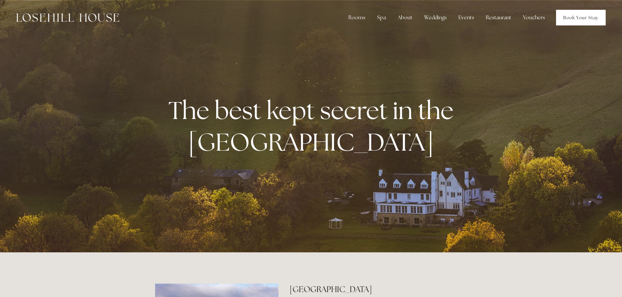 This screenshot has height=297, width=622. Describe the element at coordinates (405, 18) in the screenshot. I see `div: About` at that location.